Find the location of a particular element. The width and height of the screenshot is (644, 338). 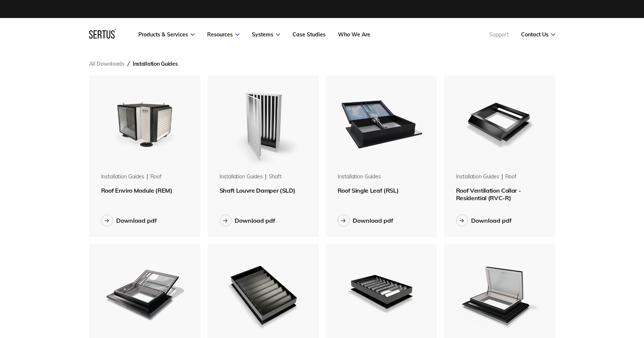

span: Roof Single Leaf (RSL) is located at coordinates (368, 190).